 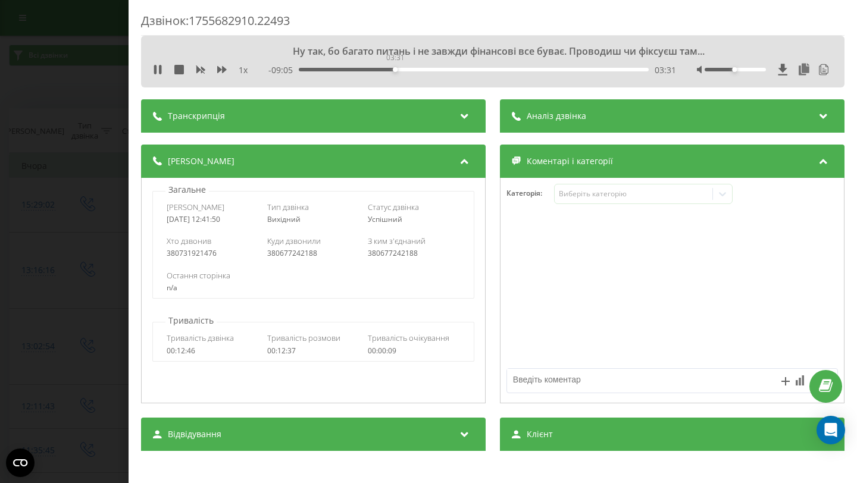 What do you see at coordinates (195, 435) in the screenshot?
I see `span: Відвідування` at bounding box center [195, 435].